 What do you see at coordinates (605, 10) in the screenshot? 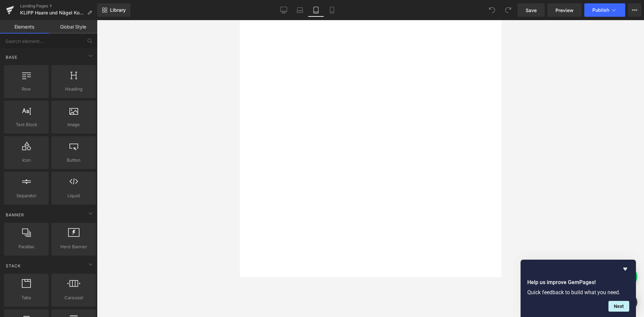
I see `button: Publish` at bounding box center [605, 10].